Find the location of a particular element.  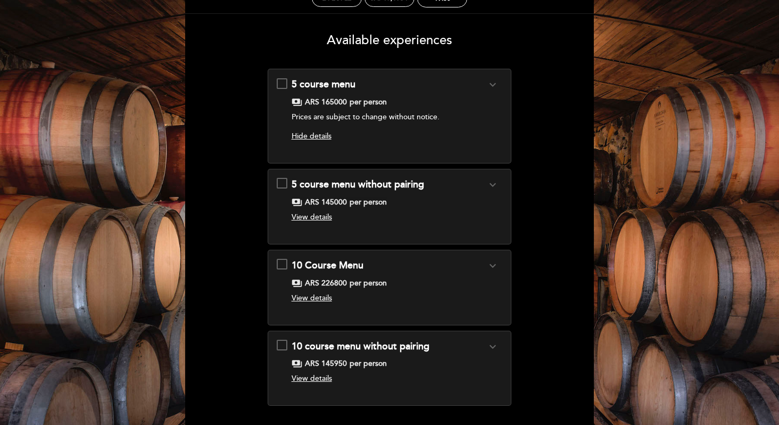

p: Prices are subject to change without notice. is located at coordinates (389, 117).